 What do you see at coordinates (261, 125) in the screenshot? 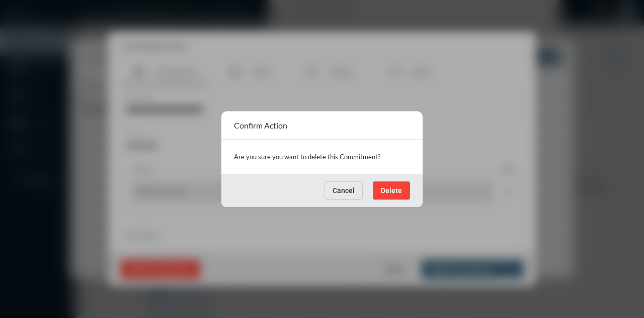
I see `h2: Confirm Action` at bounding box center [261, 125].